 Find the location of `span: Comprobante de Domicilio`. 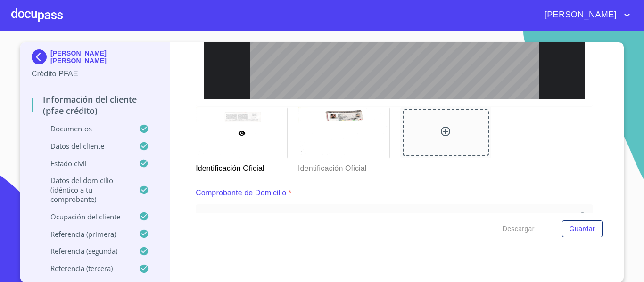

span: Comprobante de Domicilio is located at coordinates (390, 217).